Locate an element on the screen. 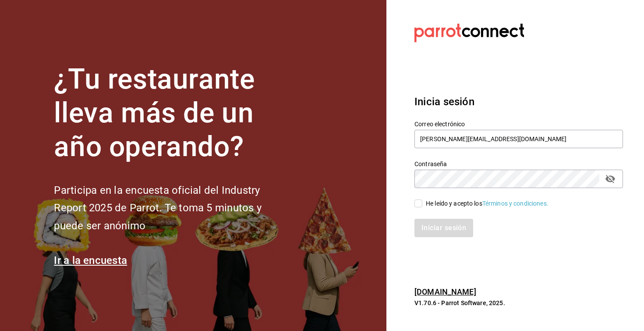 Image resolution: width=644 pixels, height=331 pixels. h1: ¿Tu restaurante lleva más de un año operando? is located at coordinates (172, 113).